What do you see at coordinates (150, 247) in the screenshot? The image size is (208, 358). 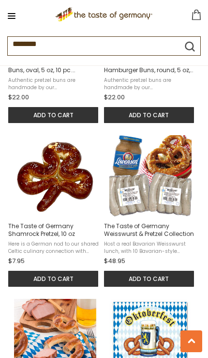 I see `span: Host a real Bavarian Weisswurst lunch, with 10 Bavarian-style Weisswurst, 10 (or 5 large) Bavaria...` at bounding box center [150, 247].